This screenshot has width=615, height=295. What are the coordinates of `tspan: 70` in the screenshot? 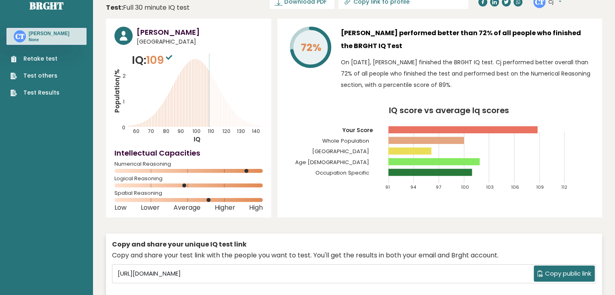 It's located at (151, 131).